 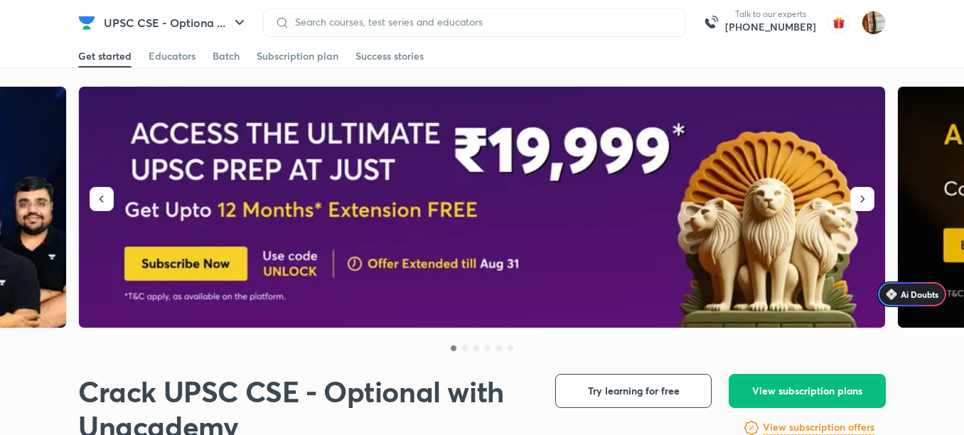 What do you see at coordinates (891, 294) in the screenshot?
I see `img: Icon` at bounding box center [891, 294].